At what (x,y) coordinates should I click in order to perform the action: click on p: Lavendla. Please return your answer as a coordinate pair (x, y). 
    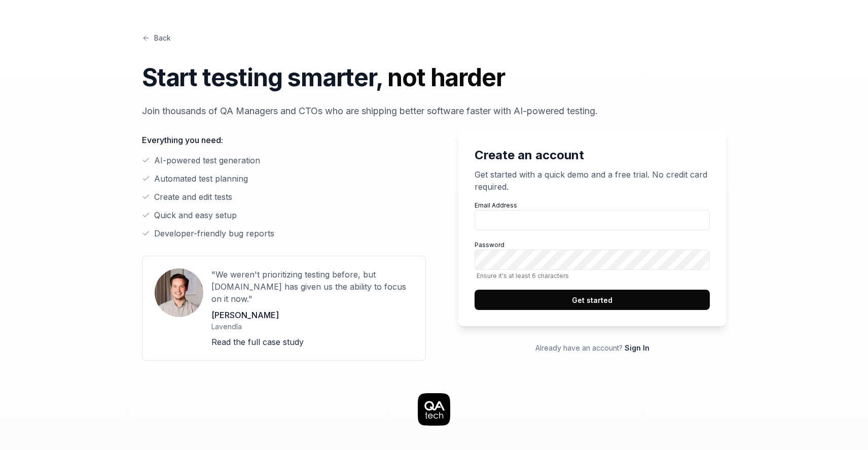
    Looking at the image, I should click on (313, 326).